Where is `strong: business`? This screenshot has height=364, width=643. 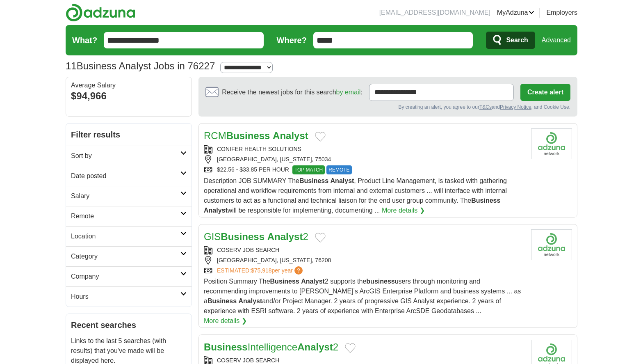 strong: business is located at coordinates (381, 281).